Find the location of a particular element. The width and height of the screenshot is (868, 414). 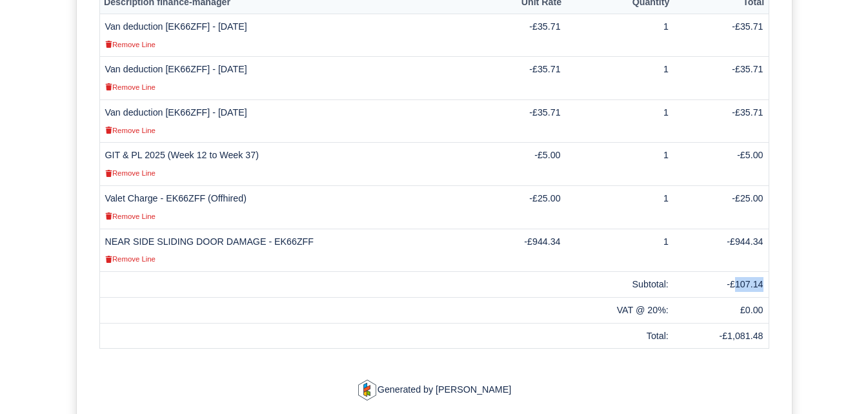

td: -£1,081.48 is located at coordinates (721, 336).